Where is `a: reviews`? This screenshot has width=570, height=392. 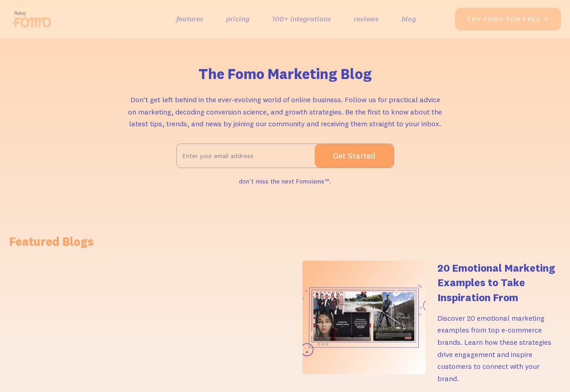 a: reviews is located at coordinates (366, 19).